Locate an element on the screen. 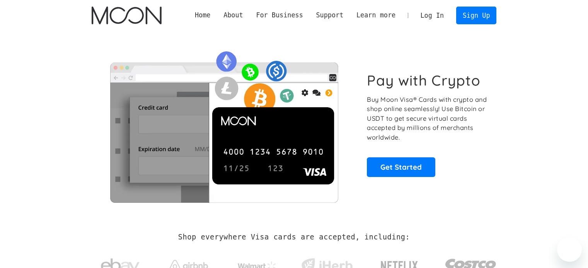 This screenshot has width=588, height=268. h1: Pay with Crypto is located at coordinates (423, 80).